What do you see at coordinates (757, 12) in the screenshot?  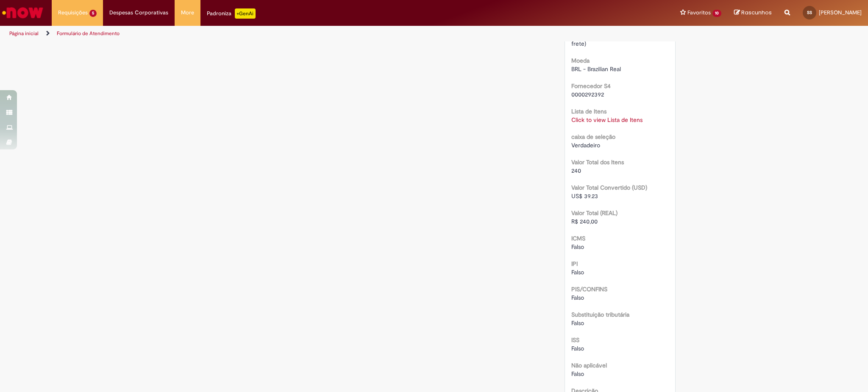 I see `span: Rascunhos` at bounding box center [757, 12].